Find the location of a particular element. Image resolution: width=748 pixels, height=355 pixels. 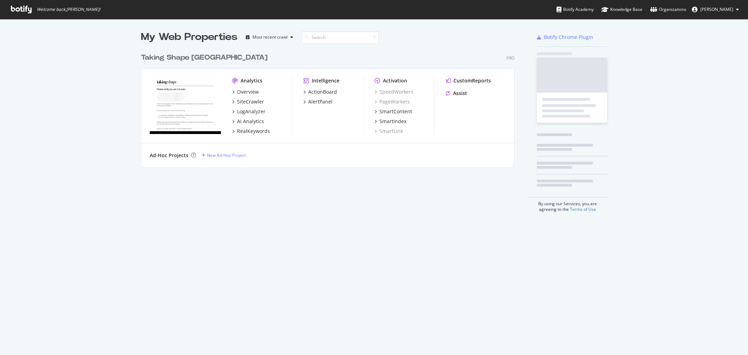

a: AI Analytics is located at coordinates (248, 121).